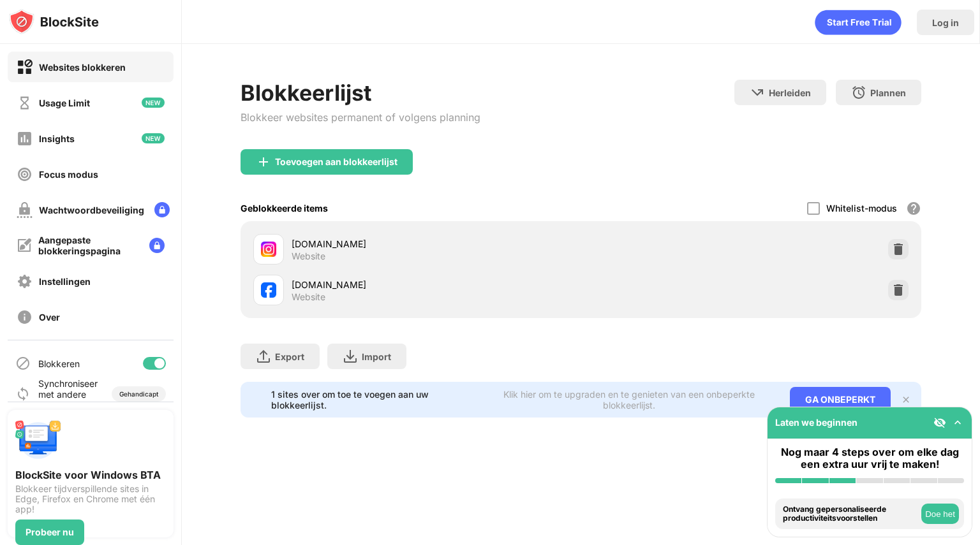 Image resolution: width=980 pixels, height=545 pixels. What do you see at coordinates (24, 103) in the screenshot?
I see `img: time-usage-off.svg` at bounding box center [24, 103].